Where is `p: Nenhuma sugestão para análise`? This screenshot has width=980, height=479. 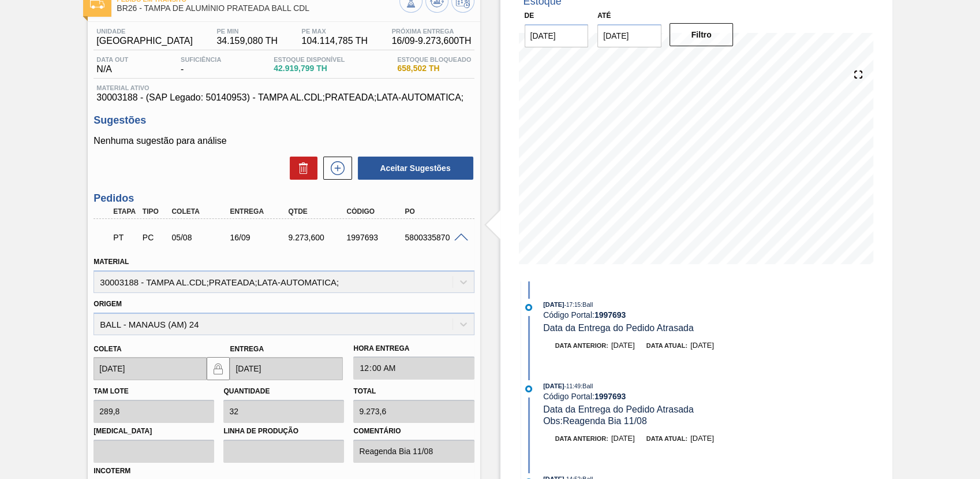
p: Nenhuma sugestão para análise is located at coordinates (283, 141).